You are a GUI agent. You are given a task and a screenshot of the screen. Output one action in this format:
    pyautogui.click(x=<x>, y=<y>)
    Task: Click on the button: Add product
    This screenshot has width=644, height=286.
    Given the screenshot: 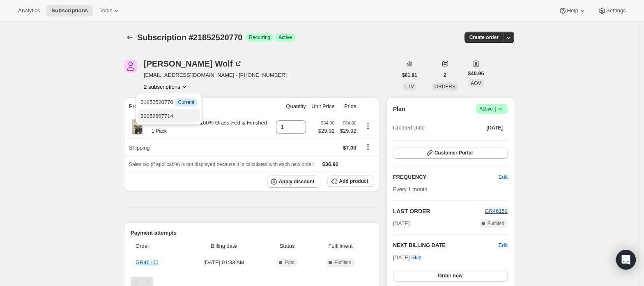 What is the action you would take?
    pyautogui.click(x=350, y=181)
    